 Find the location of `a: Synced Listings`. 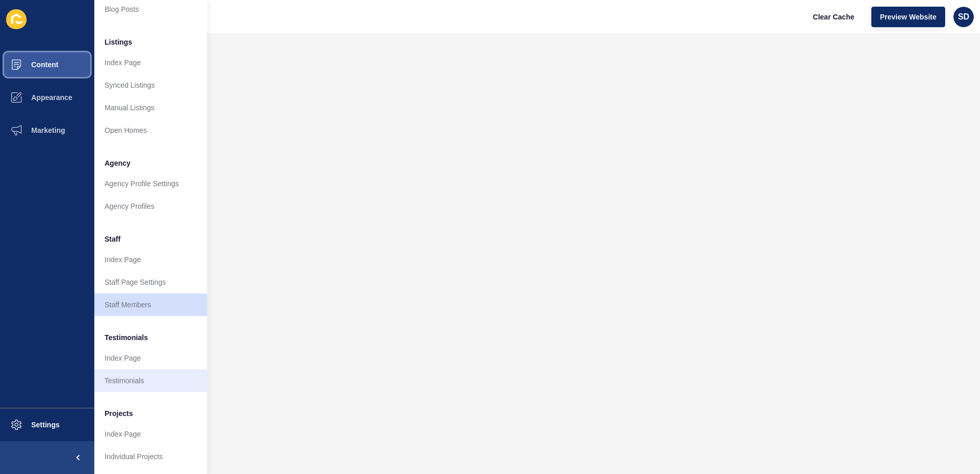

a: Synced Listings is located at coordinates (151, 85).